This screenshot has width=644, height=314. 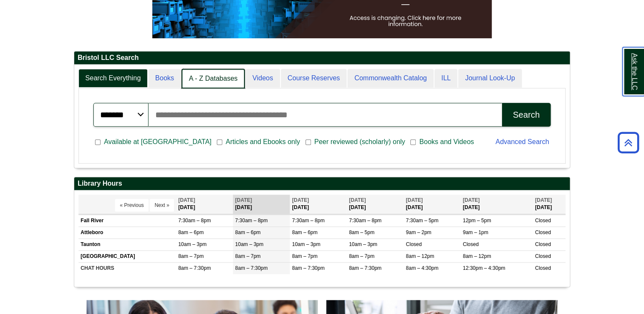 What do you see at coordinates (477, 220) in the screenshot?
I see `span: 12pm – 5pm` at bounding box center [477, 220].